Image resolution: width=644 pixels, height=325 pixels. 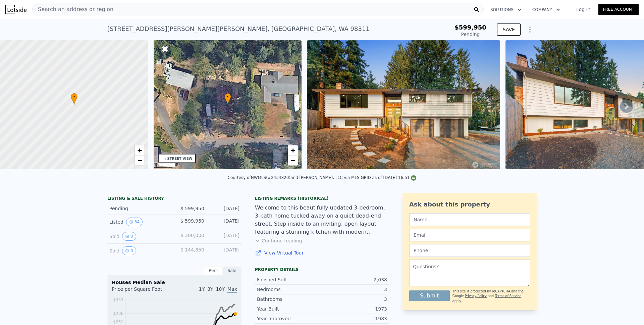 I want to click on a: Terms of Service, so click(x=508, y=296).